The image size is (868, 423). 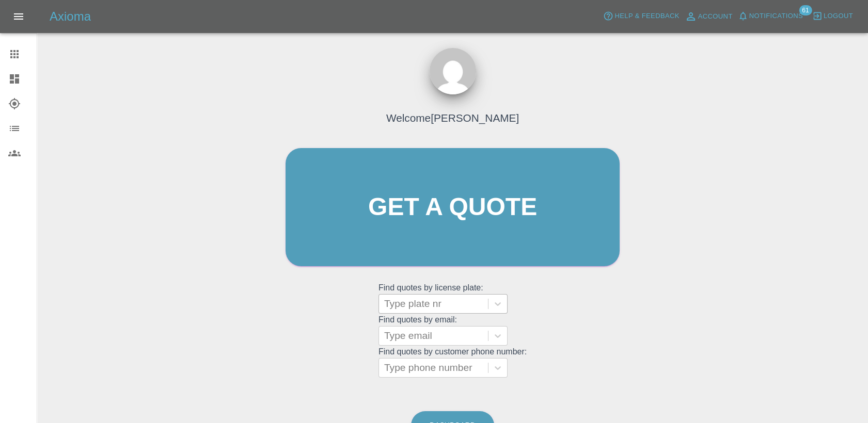 What do you see at coordinates (832, 16) in the screenshot?
I see `button: Logout` at bounding box center [832, 16].